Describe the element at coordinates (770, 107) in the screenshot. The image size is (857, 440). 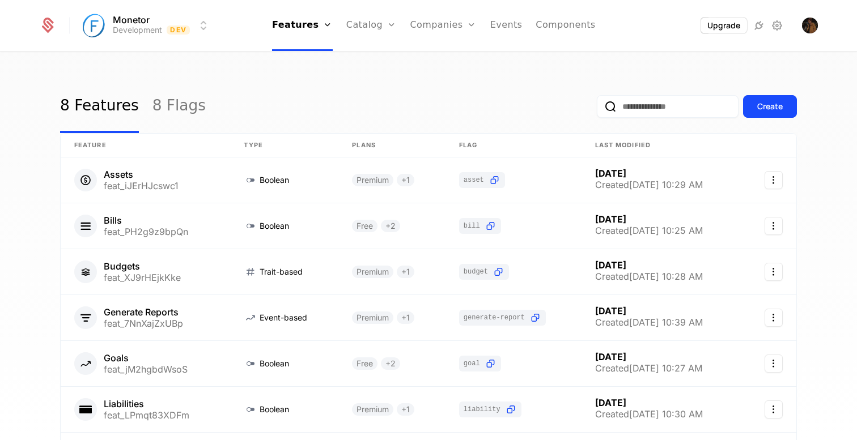
I see `div: Create` at that location.